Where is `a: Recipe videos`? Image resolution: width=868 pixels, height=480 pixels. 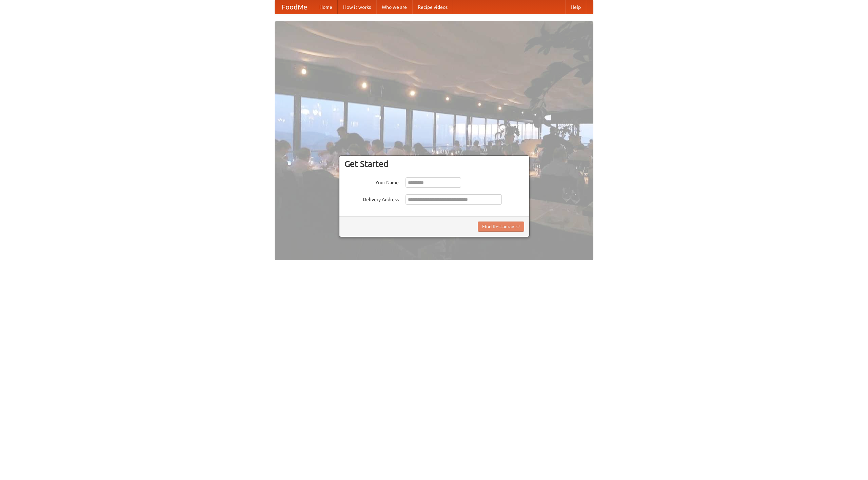 a: Recipe videos is located at coordinates (433, 7).